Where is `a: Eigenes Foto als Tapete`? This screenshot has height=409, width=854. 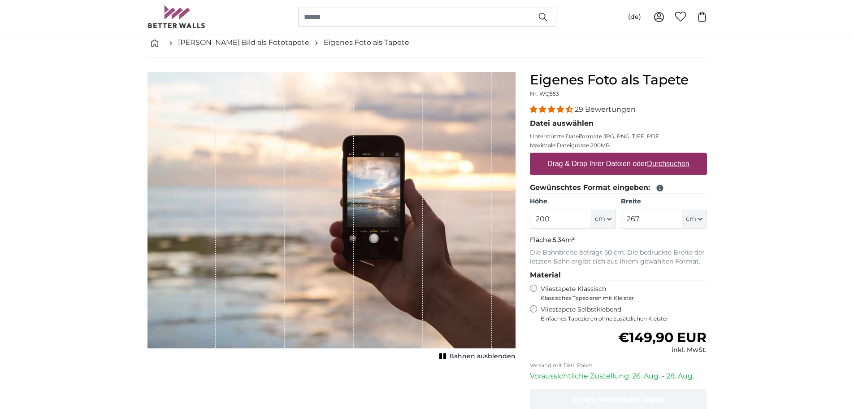
a: Eigenes Foto als Tapete is located at coordinates (366, 43).